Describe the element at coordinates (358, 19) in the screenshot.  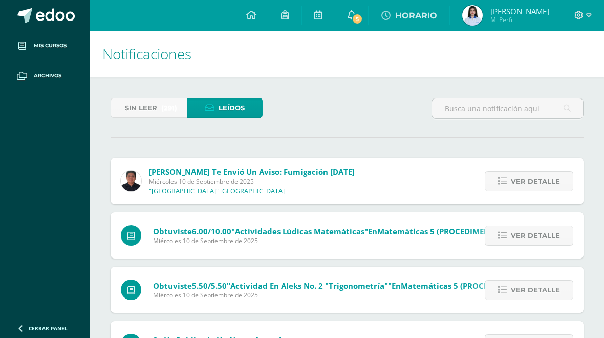
I see `span: 5` at that location.